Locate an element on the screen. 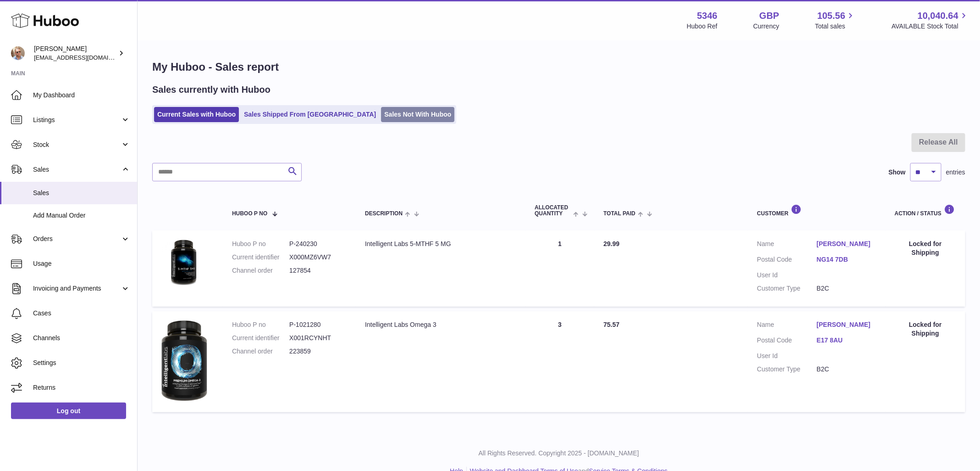 Image resolution: width=980 pixels, height=471 pixels. dd: X001RCYNHT is located at coordinates (318, 338).